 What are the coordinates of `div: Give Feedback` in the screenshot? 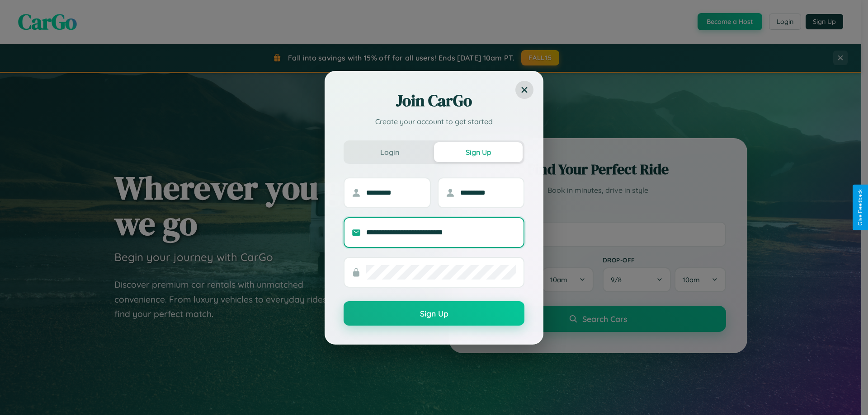 It's located at (861, 208).